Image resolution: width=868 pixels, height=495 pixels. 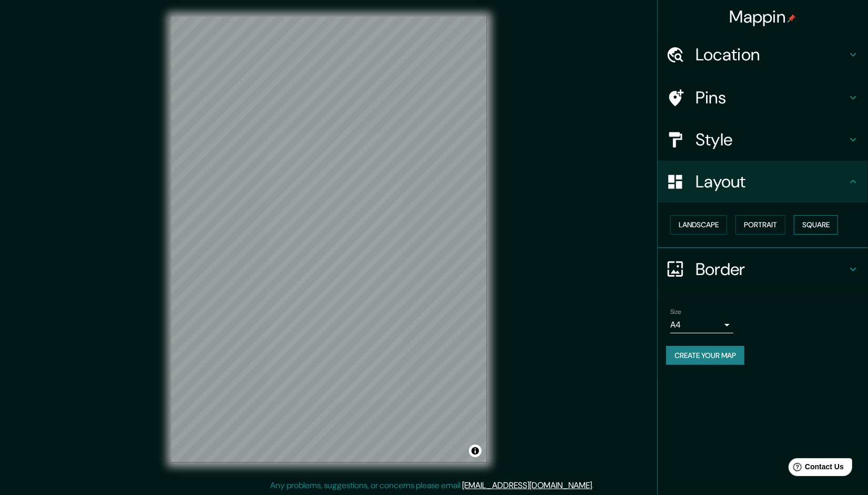 What do you see at coordinates (699, 225) in the screenshot?
I see `button: Landscape` at bounding box center [699, 225].